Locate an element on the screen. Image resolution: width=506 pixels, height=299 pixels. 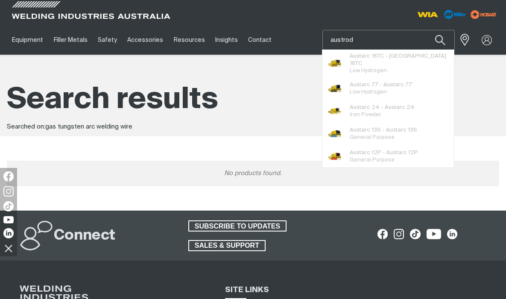
a: Contact is located at coordinates (259, 40).